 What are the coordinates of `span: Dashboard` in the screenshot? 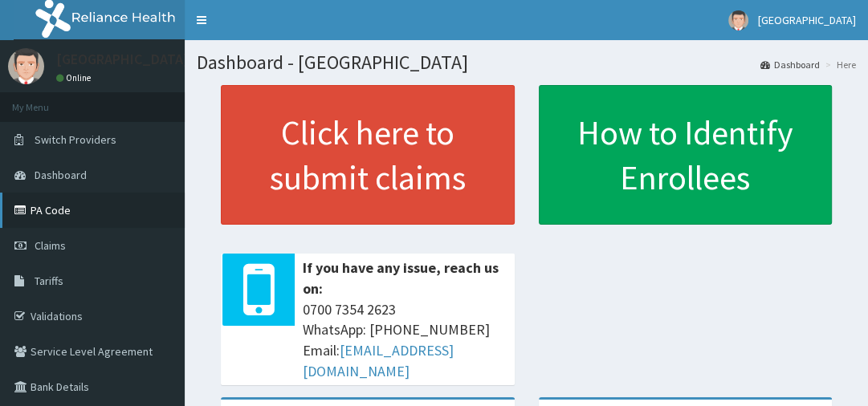 It's located at (60, 175).